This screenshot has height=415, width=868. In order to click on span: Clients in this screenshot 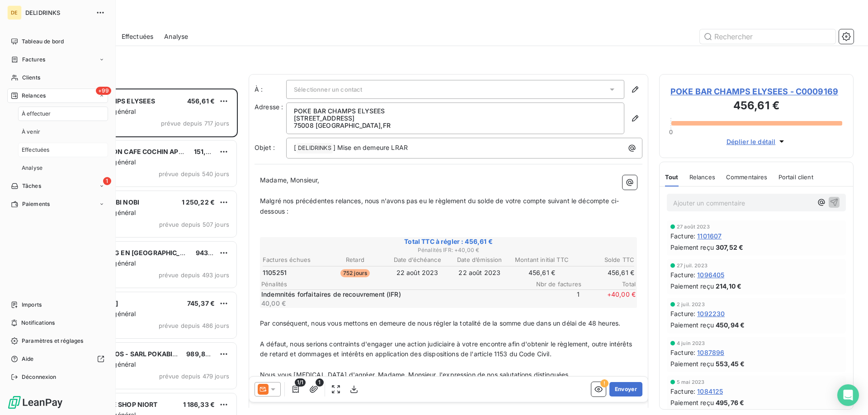, I will do `click(31, 78)`.